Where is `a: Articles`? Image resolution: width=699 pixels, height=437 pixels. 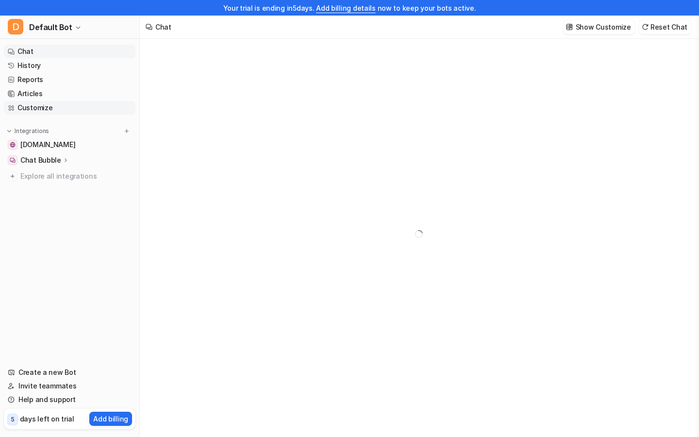 a: Articles is located at coordinates (69, 94).